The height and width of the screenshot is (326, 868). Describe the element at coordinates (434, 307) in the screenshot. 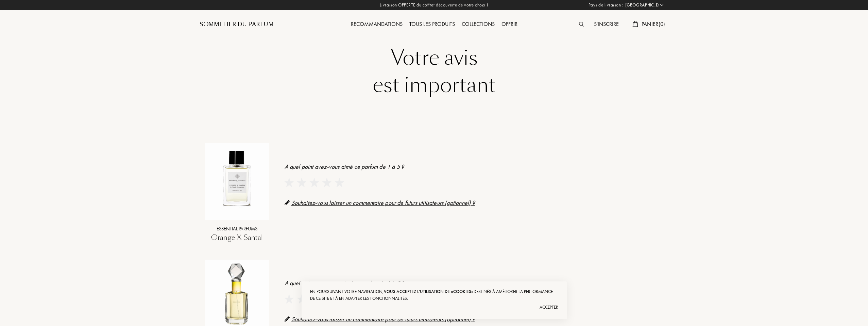

I see `div: Accepter` at that location.